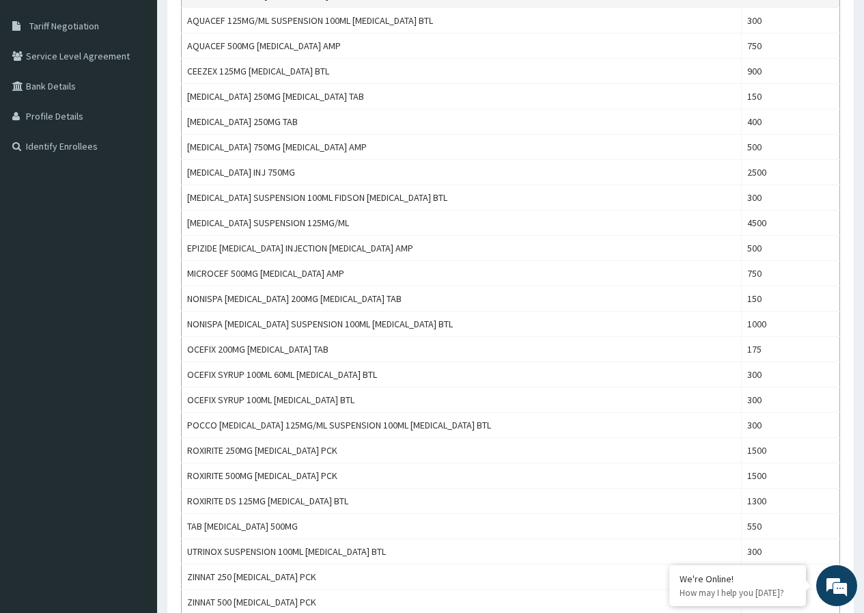 This screenshot has height=613, width=864. What do you see at coordinates (791, 577) in the screenshot?
I see `td: 2300` at bounding box center [791, 577].